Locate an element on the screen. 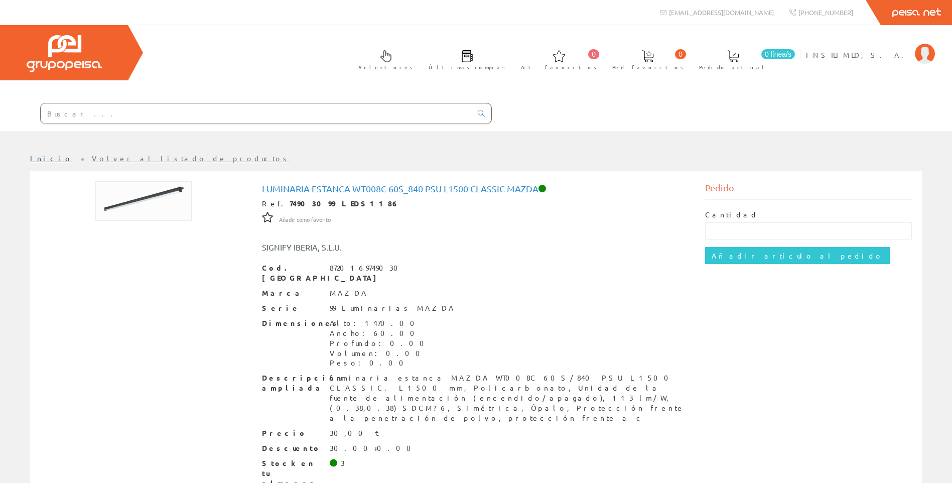 Image resolution: width=952 pixels, height=483 pixels. div: 30,00 € is located at coordinates (355, 433).